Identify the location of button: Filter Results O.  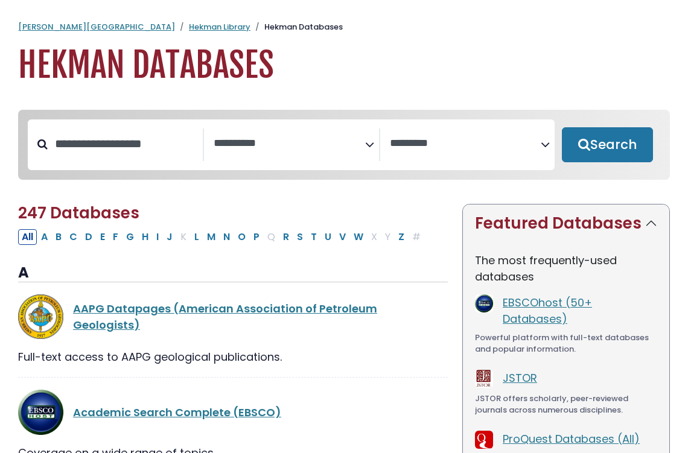
(241, 237).